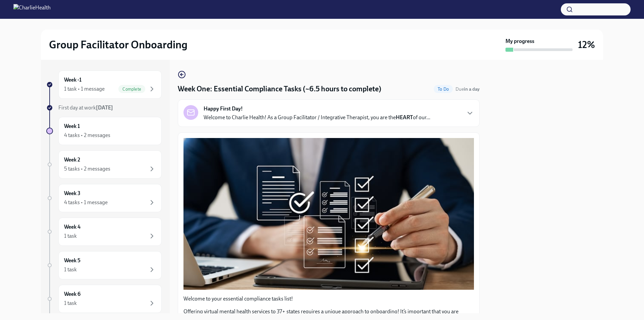  What do you see at coordinates (72, 260) in the screenshot?
I see `h6: Week 5` at bounding box center [72, 260].